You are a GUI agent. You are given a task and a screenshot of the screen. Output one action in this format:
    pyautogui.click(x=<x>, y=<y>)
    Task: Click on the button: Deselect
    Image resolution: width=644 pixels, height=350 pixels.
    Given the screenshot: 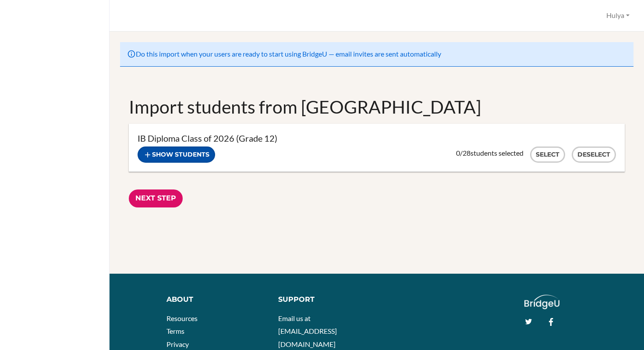 What is the action you would take?
    pyautogui.click(x=594, y=154)
    